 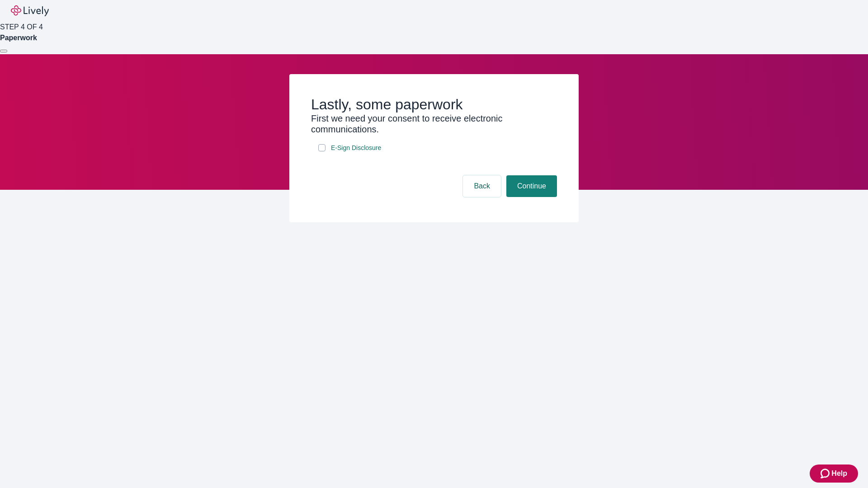 I want to click on h3: First we need your consent to receive electronic communications., so click(x=434, y=124).